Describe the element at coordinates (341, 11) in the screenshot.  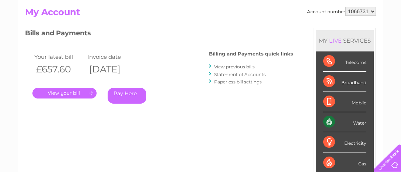
I see `div: Account number` at that location.